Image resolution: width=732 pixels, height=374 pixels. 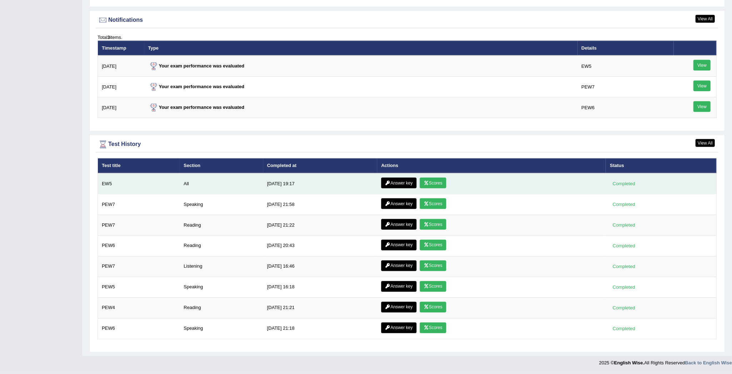 What do you see at coordinates (221, 166) in the screenshot?
I see `th: Section` at bounding box center [221, 166].